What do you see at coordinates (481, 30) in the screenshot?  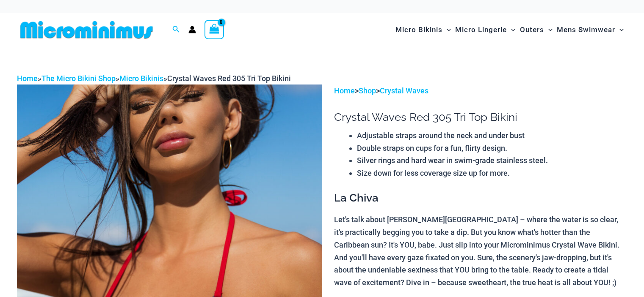 I see `span: Micro Lingerie` at bounding box center [481, 30].